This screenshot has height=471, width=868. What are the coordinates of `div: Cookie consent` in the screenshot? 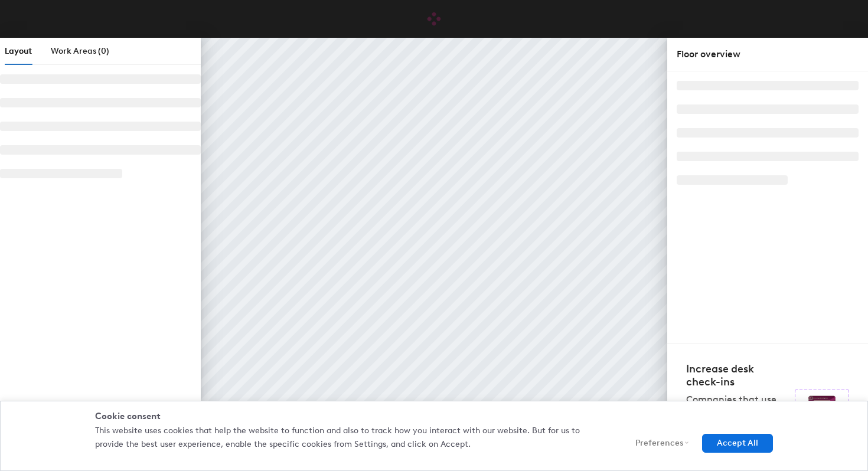 It's located at (434, 416).